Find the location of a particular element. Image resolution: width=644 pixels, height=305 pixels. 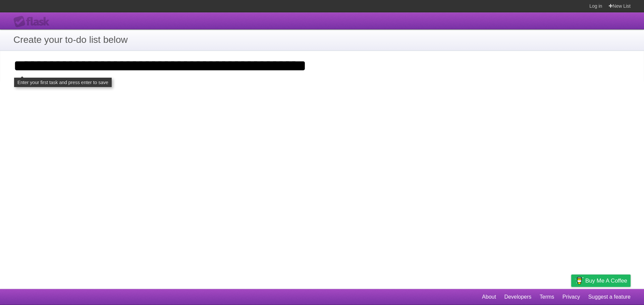

img: Buy me a coffee is located at coordinates (579, 281).